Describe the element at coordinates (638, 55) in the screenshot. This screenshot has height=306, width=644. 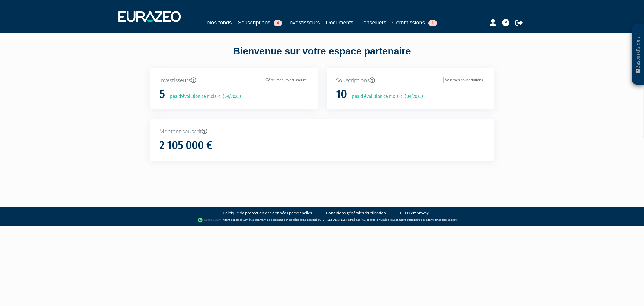
I see `p: Besoin d'aide ?` at that location.